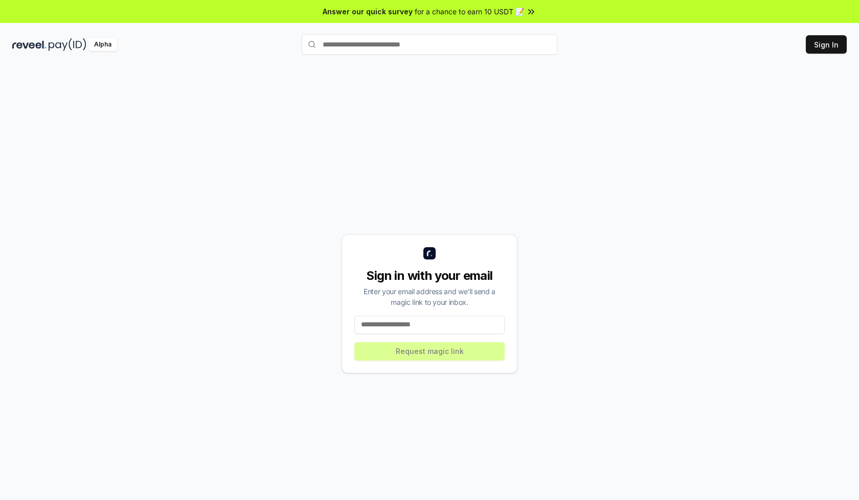 The image size is (859, 500). I want to click on img: logo_small, so click(429, 253).